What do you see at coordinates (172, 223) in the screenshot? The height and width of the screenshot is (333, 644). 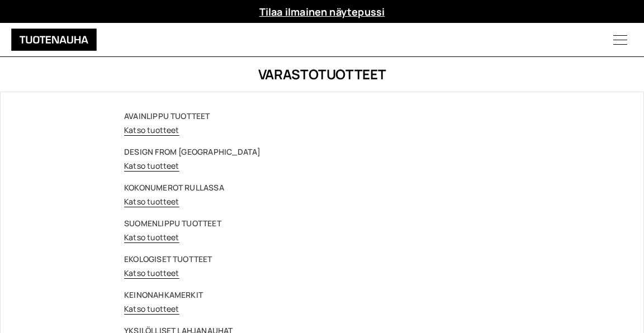 I see `strong: SUOMENLIPPU TUOTTEET` at bounding box center [172, 223].